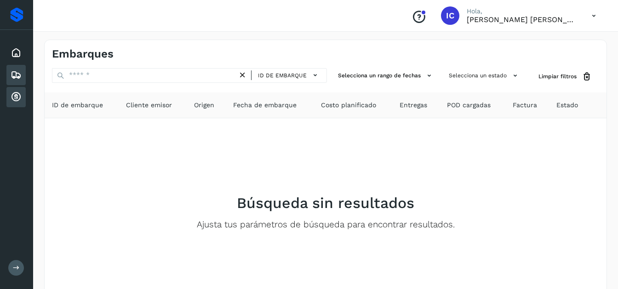 This screenshot has height=289, width=618. I want to click on p: Hola,, so click(522, 11).